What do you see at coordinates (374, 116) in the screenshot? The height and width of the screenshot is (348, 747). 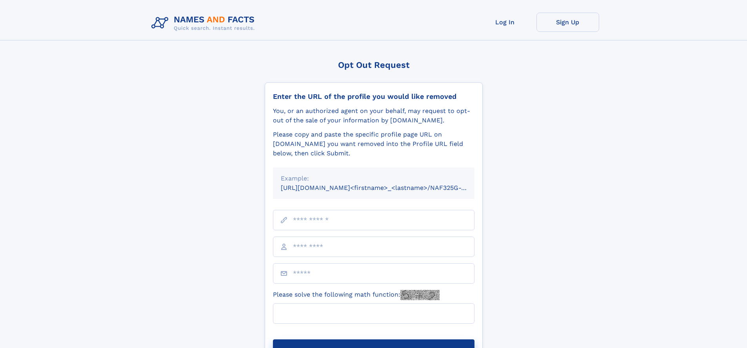 I see `div: You, or an authorized agent on your behalf, may request to opt-out of the sale of your informatio...` at bounding box center [374, 116].